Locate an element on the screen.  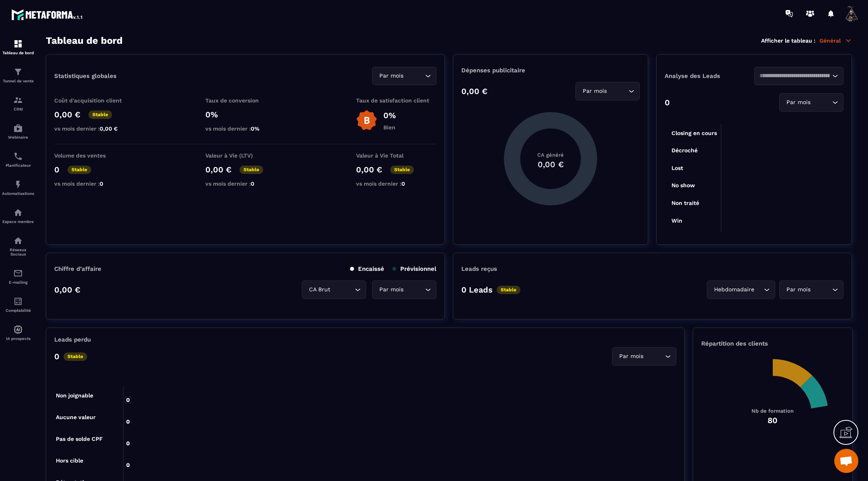
p: Bien is located at coordinates (389, 127).